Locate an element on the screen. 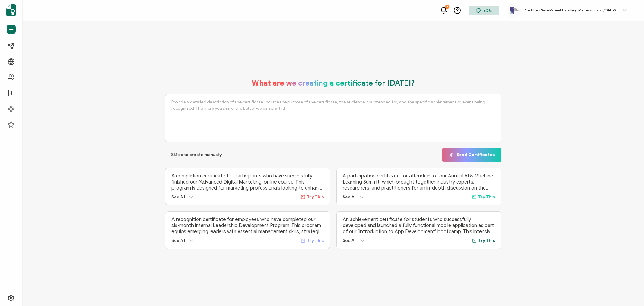 This screenshot has height=306, width=644. p: A completion certificate for participants who have successfully finished our ‘Advanced Digital Ma... is located at coordinates (248, 182).